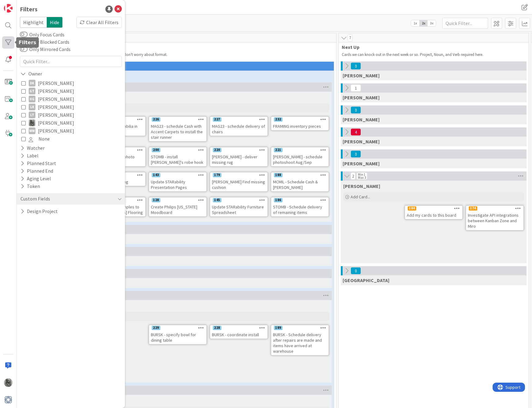  What do you see at coordinates (361, 97) in the screenshot?
I see `span: Lisa T.` at bounding box center [361, 97].